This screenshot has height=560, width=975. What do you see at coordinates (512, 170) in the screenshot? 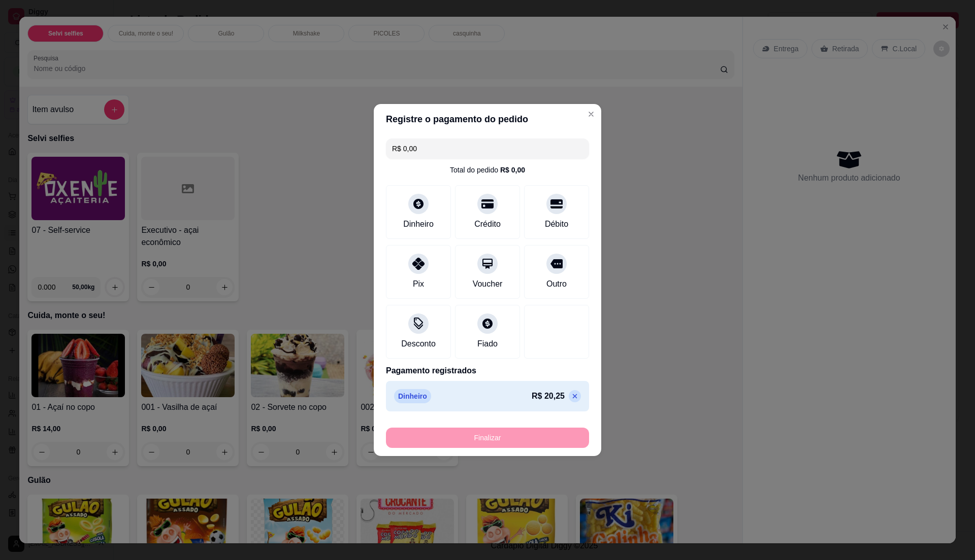
I see `div: R$ 0,00` at bounding box center [512, 170].